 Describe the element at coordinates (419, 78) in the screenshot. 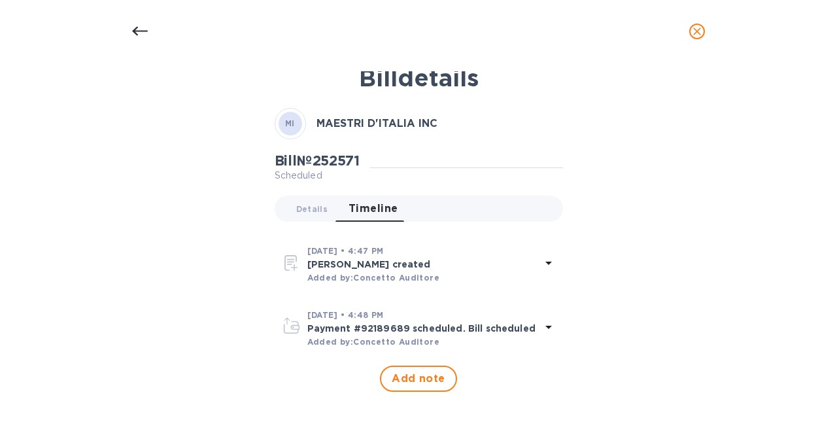

I see `b: Bill details` at that location.